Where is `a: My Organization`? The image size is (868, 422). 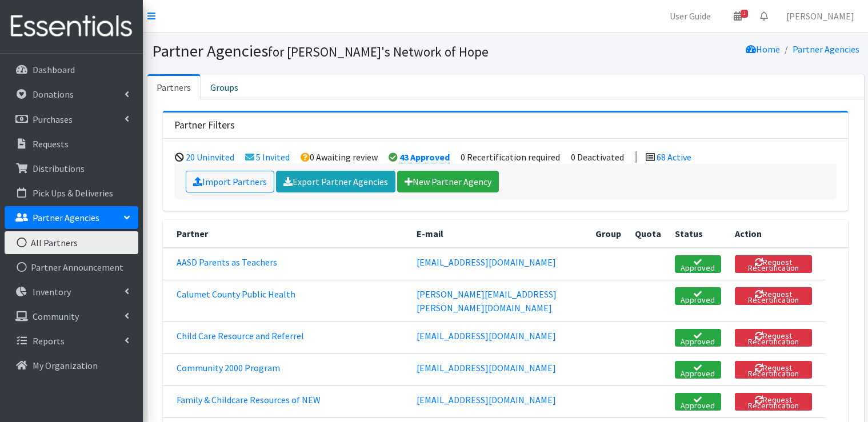
a: My Organization is located at coordinates (72, 366).